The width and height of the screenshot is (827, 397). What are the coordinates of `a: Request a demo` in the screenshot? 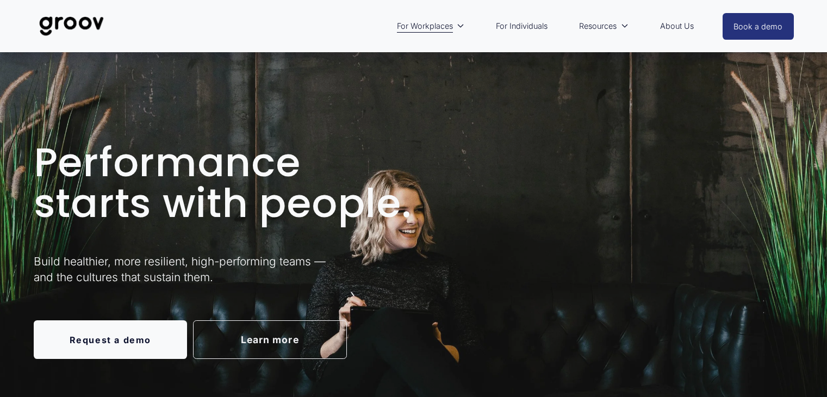 It's located at (110, 339).